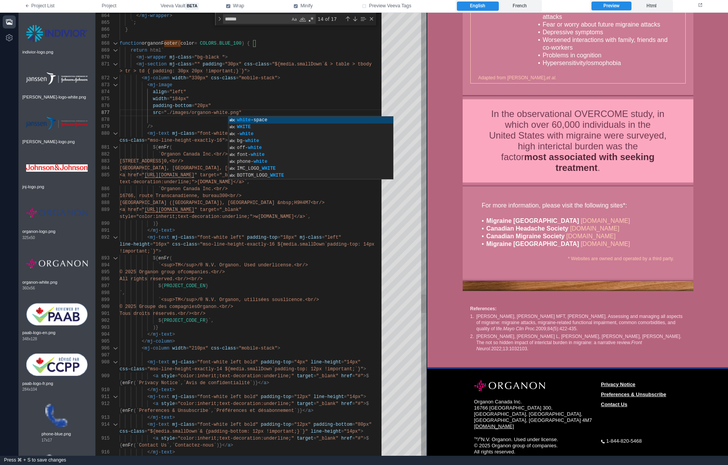 Image resolution: width=728 pixels, height=465 pixels. I want to click on div: 882, so click(103, 154).